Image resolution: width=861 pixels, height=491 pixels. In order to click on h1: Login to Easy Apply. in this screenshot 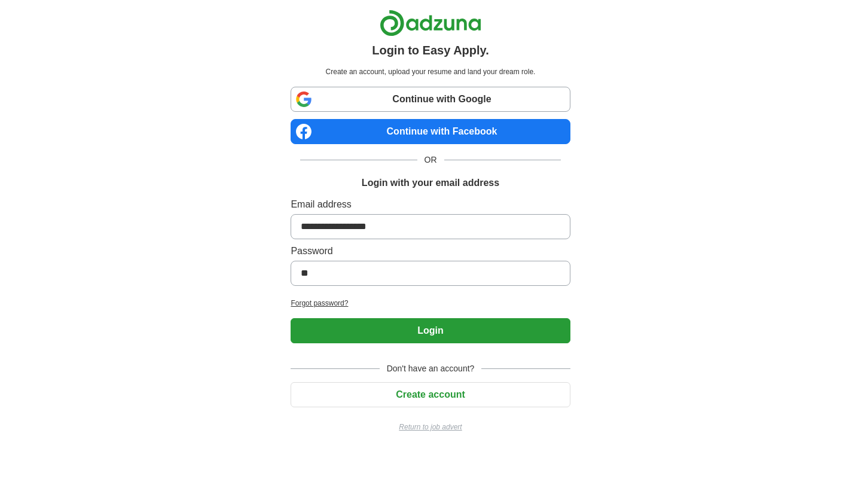, I will do `click(430, 50)`.